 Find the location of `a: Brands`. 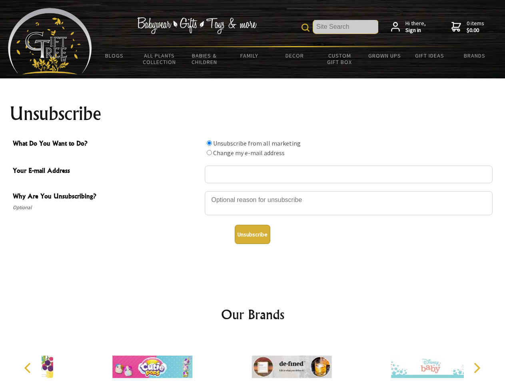

a: Brands is located at coordinates (475, 56).